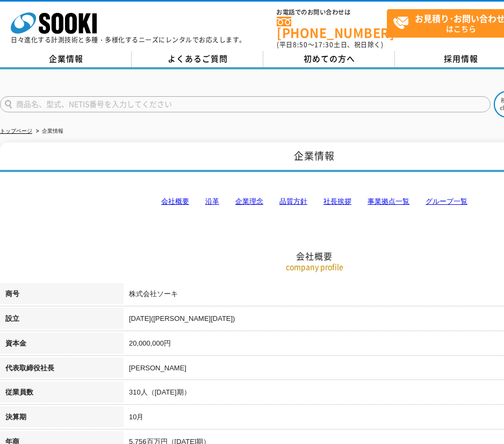  Describe the element at coordinates (197, 59) in the screenshot. I see `a: よくあるご質問` at that location.